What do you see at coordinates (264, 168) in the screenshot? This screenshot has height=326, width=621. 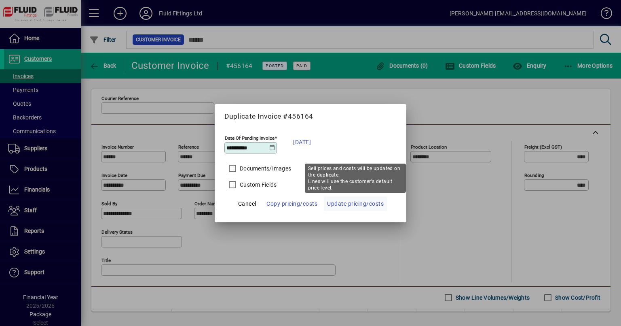 I see `label: Documents/Images` at bounding box center [264, 168].